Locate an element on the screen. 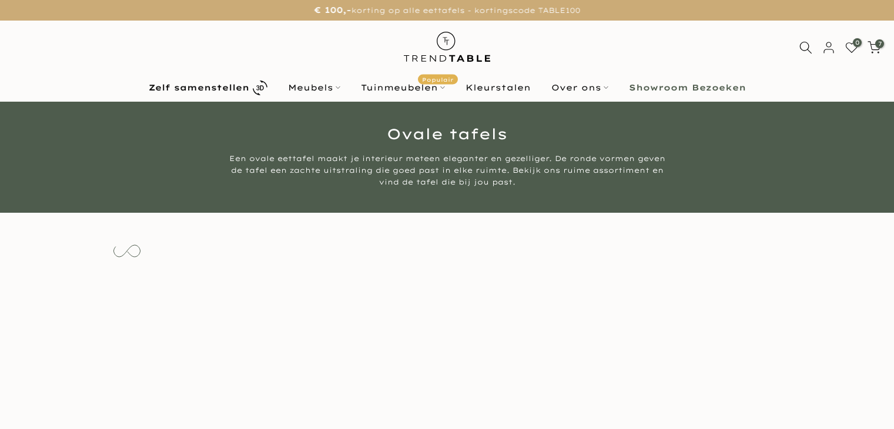 Image resolution: width=894 pixels, height=429 pixels. p: korting op alle eettafels - kortingscode TABLE100 is located at coordinates (447, 10).